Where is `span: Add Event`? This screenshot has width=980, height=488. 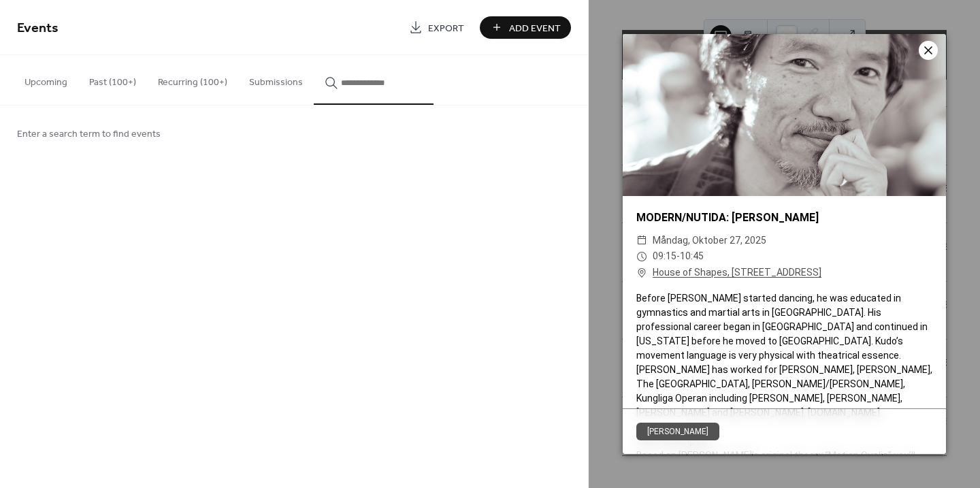 span: Add Event is located at coordinates (535, 28).